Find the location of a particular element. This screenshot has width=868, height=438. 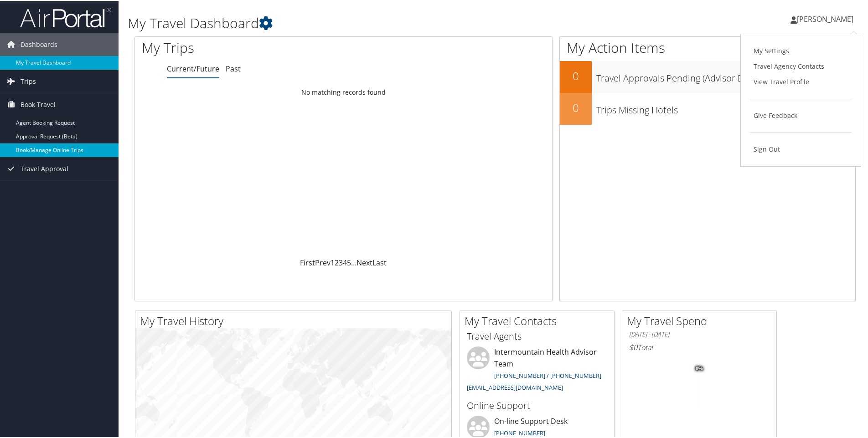

h2: My Travel Contacts is located at coordinates (539, 320).